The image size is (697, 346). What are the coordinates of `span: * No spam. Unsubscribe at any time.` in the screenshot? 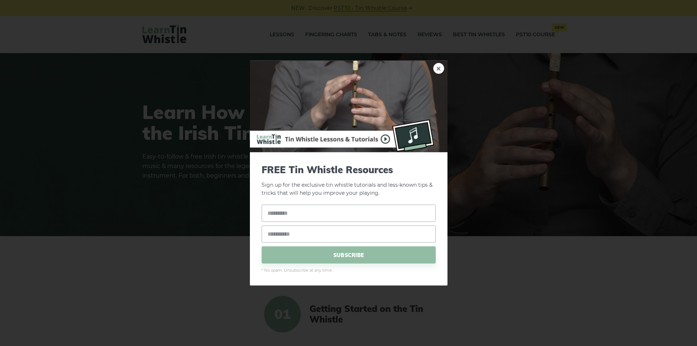 It's located at (349, 270).